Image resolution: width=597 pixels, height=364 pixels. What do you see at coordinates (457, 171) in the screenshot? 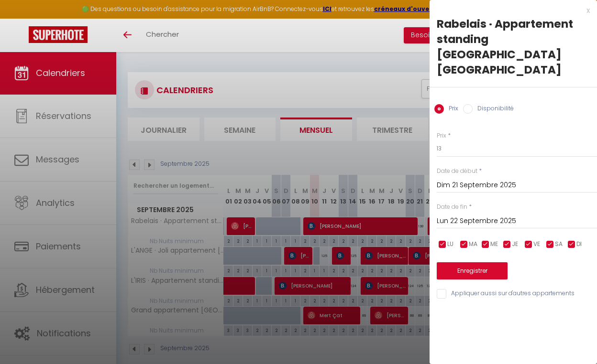
I see `label: Date de début` at bounding box center [457, 171].